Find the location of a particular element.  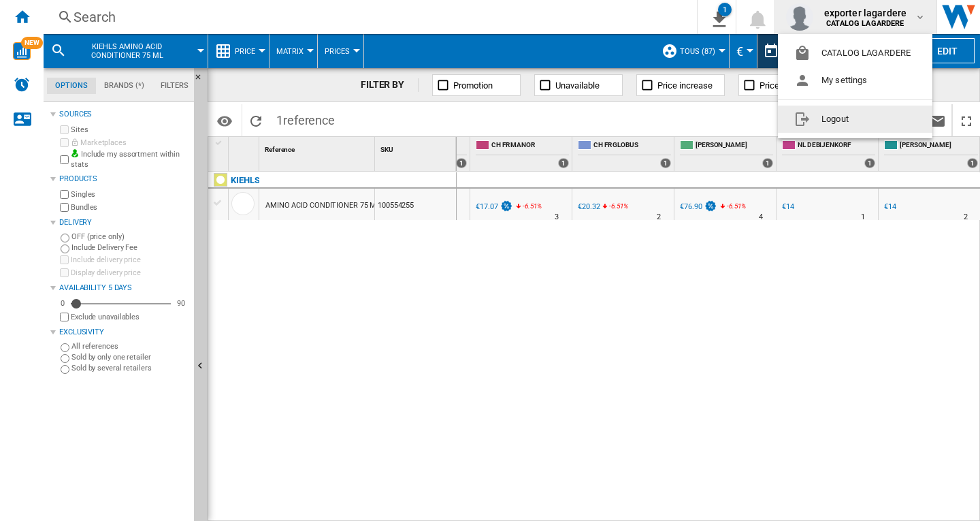

md-menu-item: CATALOG LAGARDERE is located at coordinates (855, 53).